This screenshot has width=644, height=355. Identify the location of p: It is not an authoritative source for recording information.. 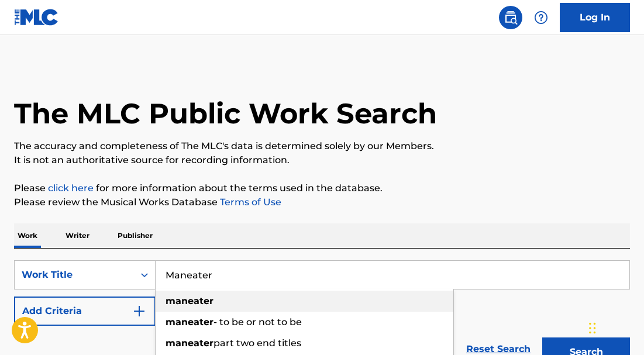
(322, 161).